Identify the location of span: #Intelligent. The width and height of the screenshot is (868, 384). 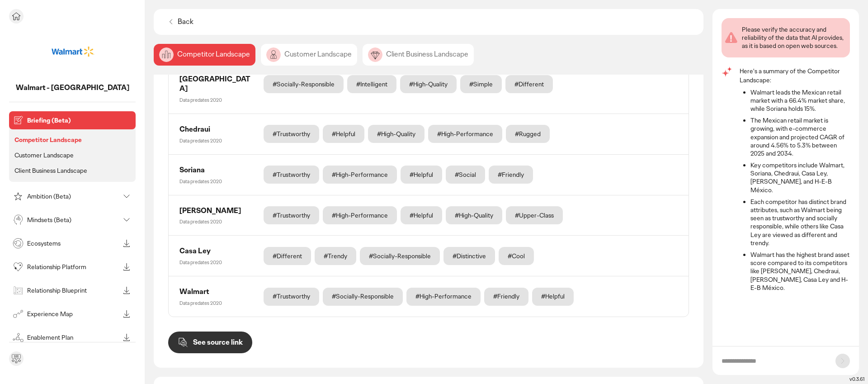
(372, 84).